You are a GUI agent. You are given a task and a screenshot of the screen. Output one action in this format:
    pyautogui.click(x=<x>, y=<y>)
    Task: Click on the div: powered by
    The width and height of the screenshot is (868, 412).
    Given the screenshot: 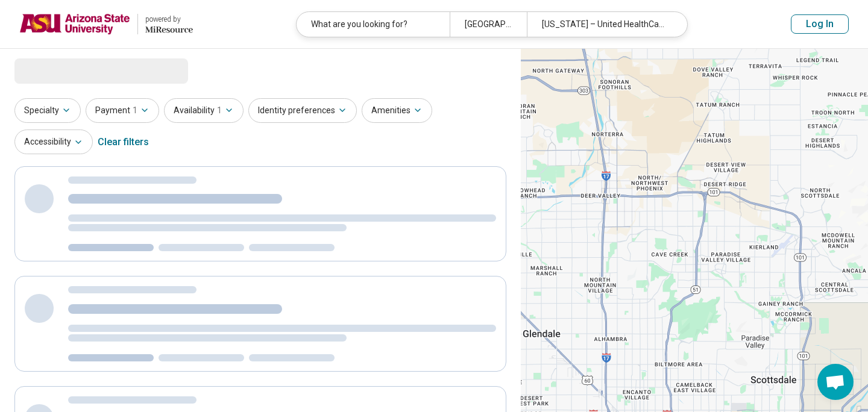 What is the action you would take?
    pyautogui.click(x=169, y=19)
    